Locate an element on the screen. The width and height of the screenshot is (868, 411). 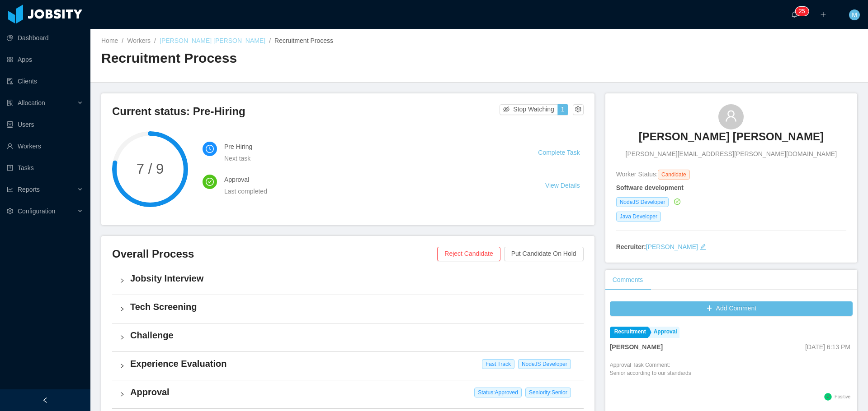
button: icon: plusAdd Comment is located at coordinates (731, 309).